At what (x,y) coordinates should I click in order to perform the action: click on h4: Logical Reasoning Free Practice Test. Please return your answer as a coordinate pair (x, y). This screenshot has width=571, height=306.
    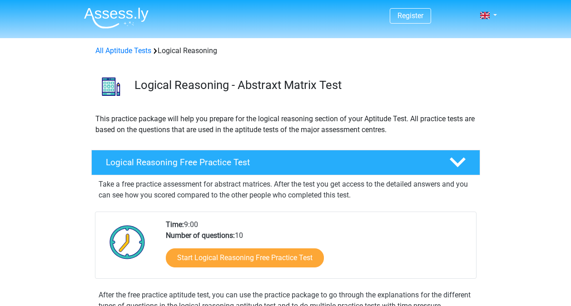
    Looking at the image, I should click on (270, 162).